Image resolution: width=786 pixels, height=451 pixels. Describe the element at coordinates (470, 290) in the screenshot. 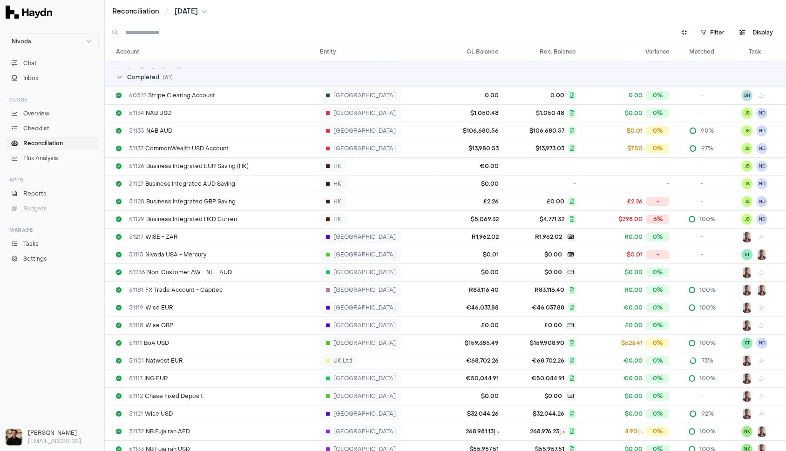

I see `td: R83,116.40` at that location.